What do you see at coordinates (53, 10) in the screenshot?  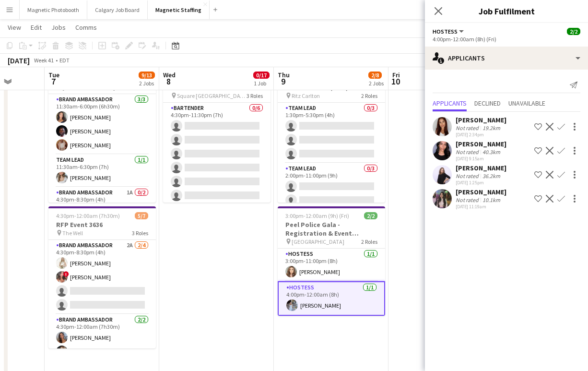 I see `button: Magnetic Photobooth` at bounding box center [53, 10].